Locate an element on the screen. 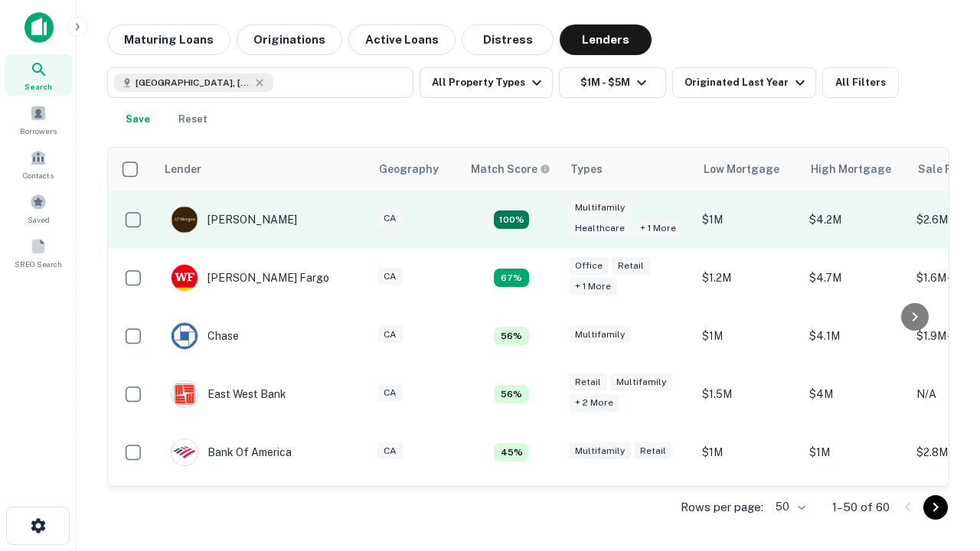 The width and height of the screenshot is (980, 551). div: Geography is located at coordinates (409, 169).